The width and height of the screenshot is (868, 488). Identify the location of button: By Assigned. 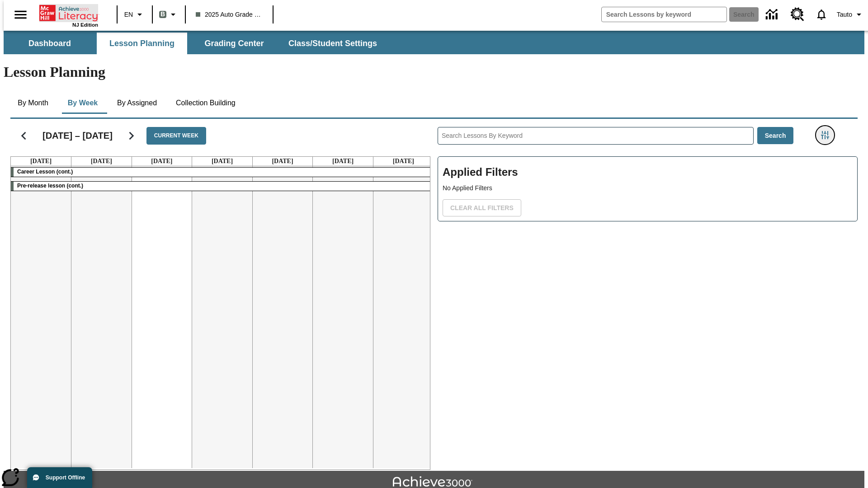
(137, 103).